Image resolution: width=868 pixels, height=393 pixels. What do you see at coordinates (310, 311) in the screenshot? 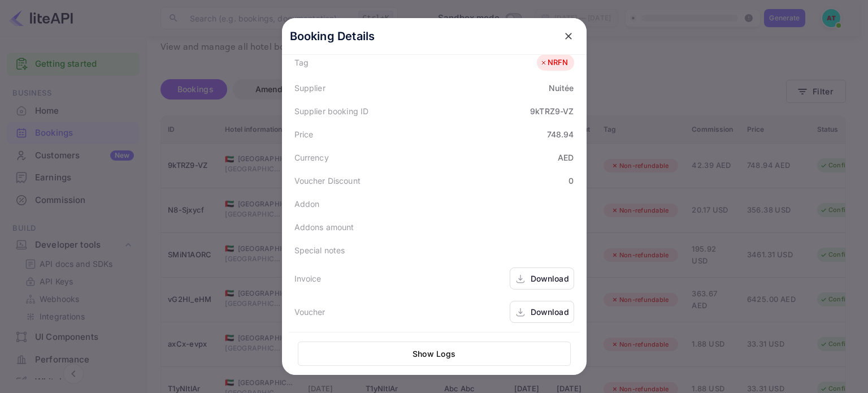
I see `div: Voucher` at bounding box center [310, 311].